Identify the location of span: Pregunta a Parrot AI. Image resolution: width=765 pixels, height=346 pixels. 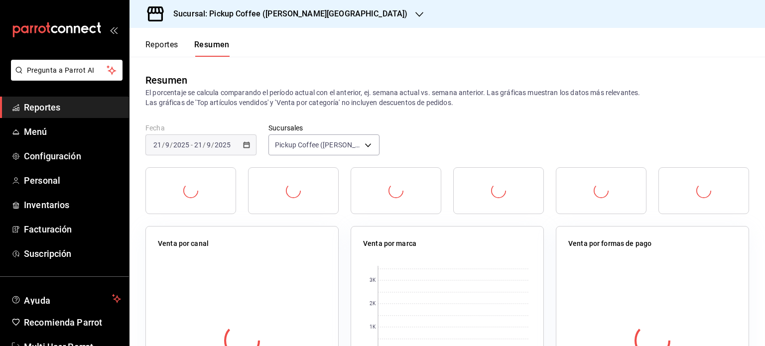
(67, 70).